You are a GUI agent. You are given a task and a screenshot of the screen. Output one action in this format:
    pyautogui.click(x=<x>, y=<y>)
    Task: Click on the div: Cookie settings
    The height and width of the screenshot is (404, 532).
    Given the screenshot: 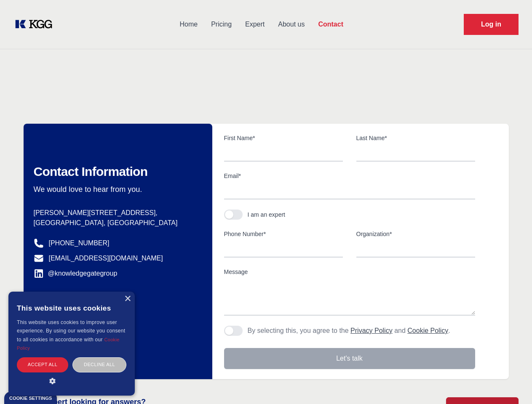 What is the action you would take?
    pyautogui.click(x=30, y=398)
    